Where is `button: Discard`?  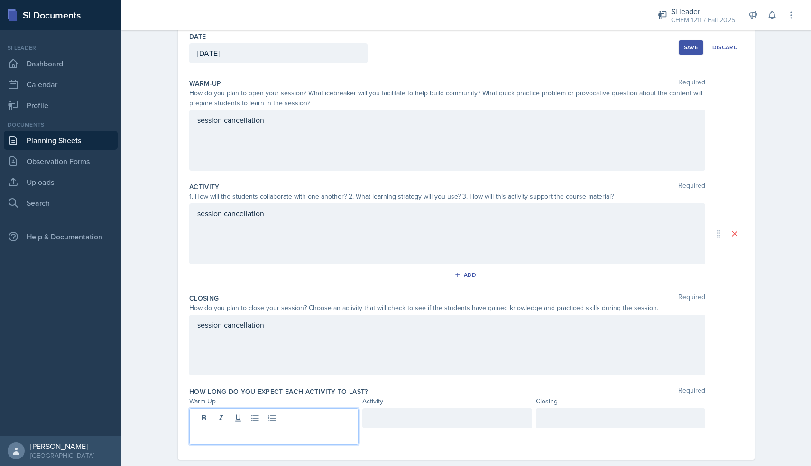 button: Discard is located at coordinates (725, 47).